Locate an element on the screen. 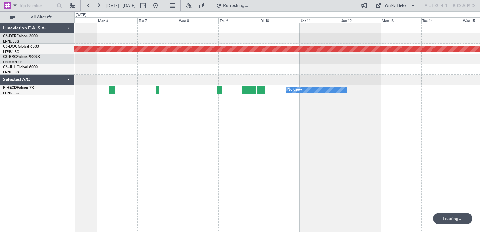 This screenshot has width=480, height=232. div: Sun 12 is located at coordinates (360, 20).